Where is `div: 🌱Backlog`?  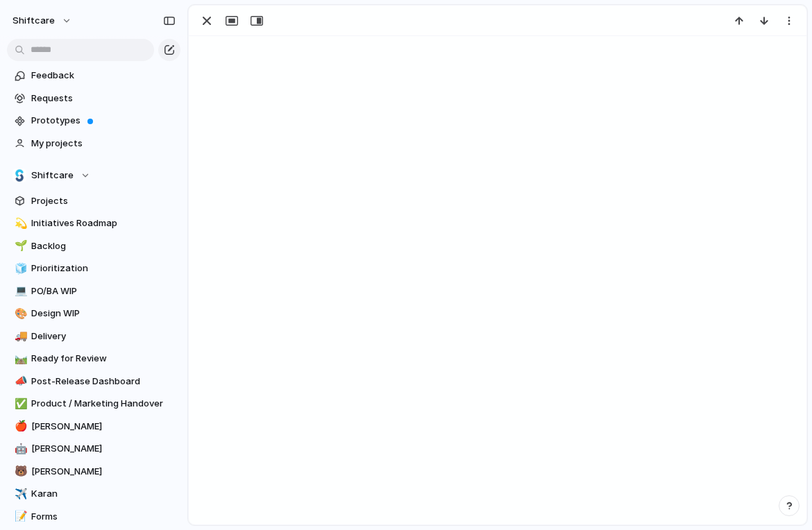
div: 🌱Backlog is located at coordinates (94, 246).